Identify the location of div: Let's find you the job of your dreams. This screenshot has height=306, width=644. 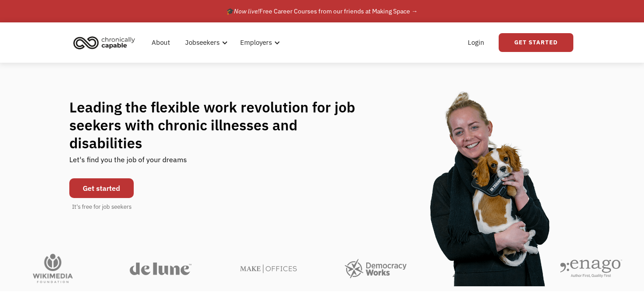
(128, 163).